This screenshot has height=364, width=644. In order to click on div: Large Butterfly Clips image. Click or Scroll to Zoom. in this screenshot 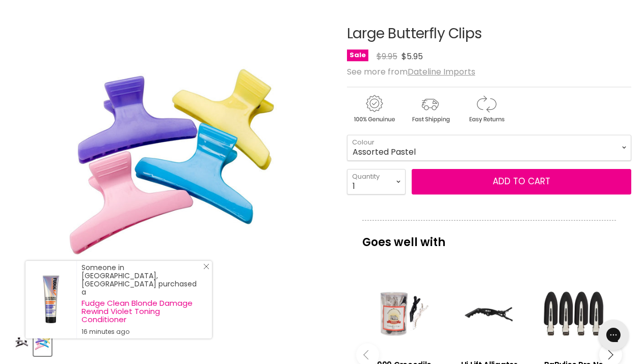, I will do `click(172, 160)`.